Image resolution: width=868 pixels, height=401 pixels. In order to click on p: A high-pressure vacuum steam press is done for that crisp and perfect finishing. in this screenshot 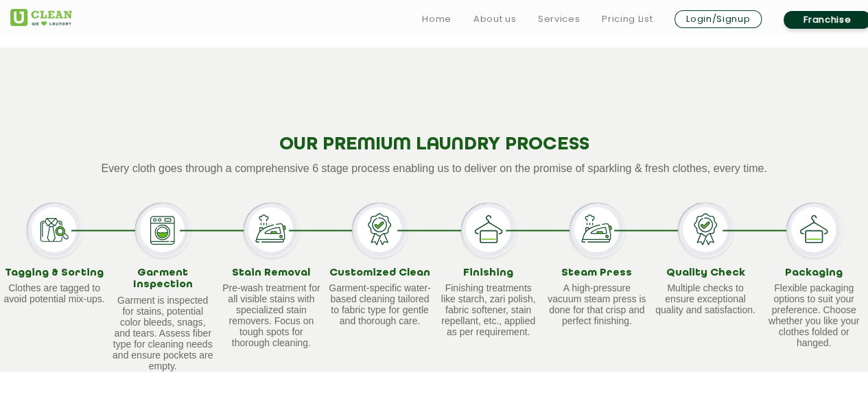, I will do `click(597, 305)`.